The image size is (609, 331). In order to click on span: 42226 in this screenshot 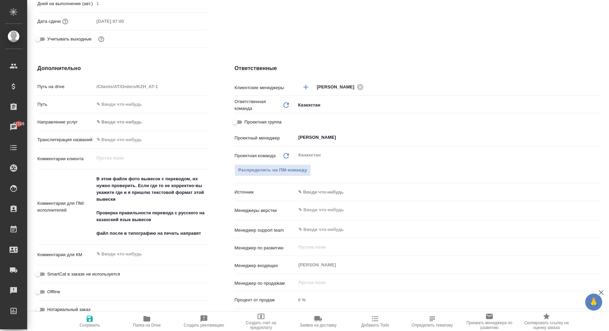, I will do `click(19, 124)`.